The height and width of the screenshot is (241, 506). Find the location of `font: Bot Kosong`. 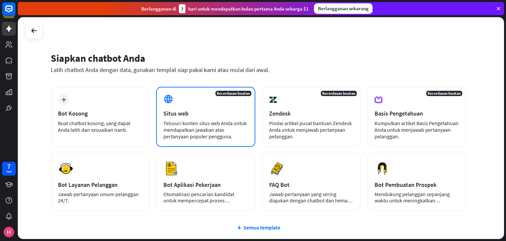

font: Bot Kosong is located at coordinates (73, 113).